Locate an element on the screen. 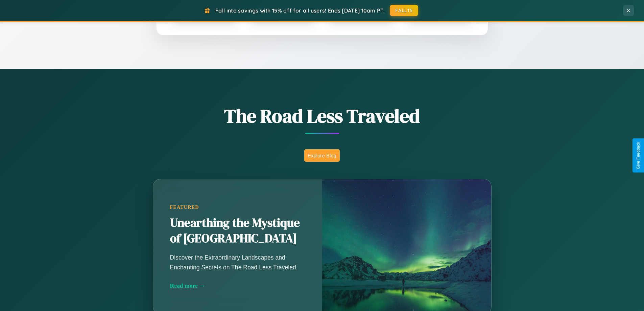 Image resolution: width=644 pixels, height=311 pixels. h1: The Road Less Traveled is located at coordinates (322, 116).